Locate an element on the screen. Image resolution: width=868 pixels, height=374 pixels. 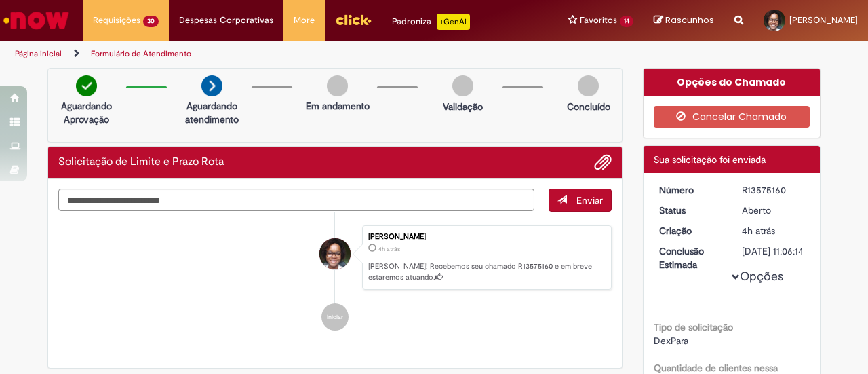
img: ServiceNow is located at coordinates (36, 20).